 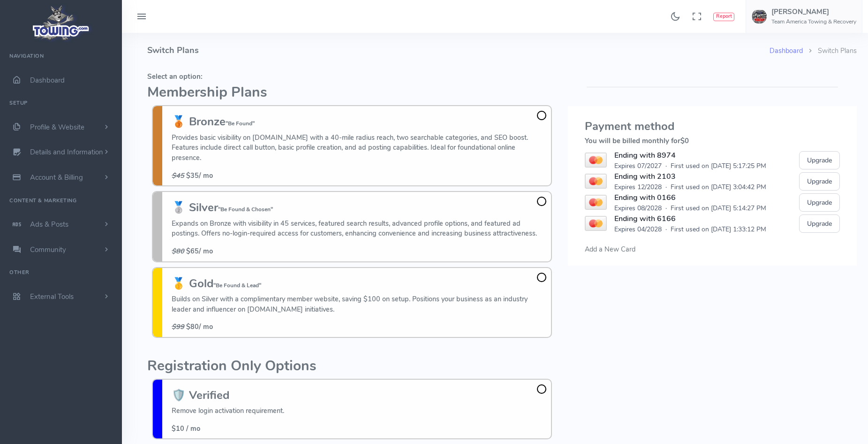 I want to click on p: Expands on Bronze with visibility in 45 services, featured search results, advanced profile optio..., so click(x=359, y=228).